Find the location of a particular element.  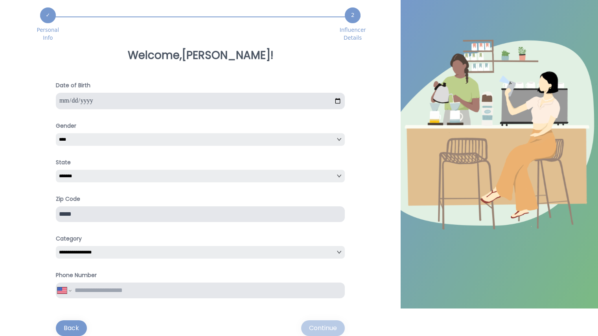

button: Continue is located at coordinates (323, 328).